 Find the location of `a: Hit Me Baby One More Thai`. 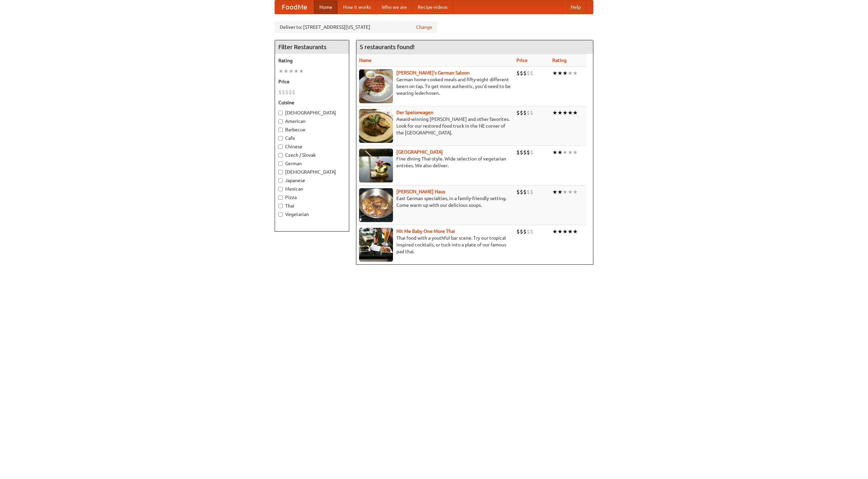

a: Hit Me Baby One More Thai is located at coordinates (426, 231).